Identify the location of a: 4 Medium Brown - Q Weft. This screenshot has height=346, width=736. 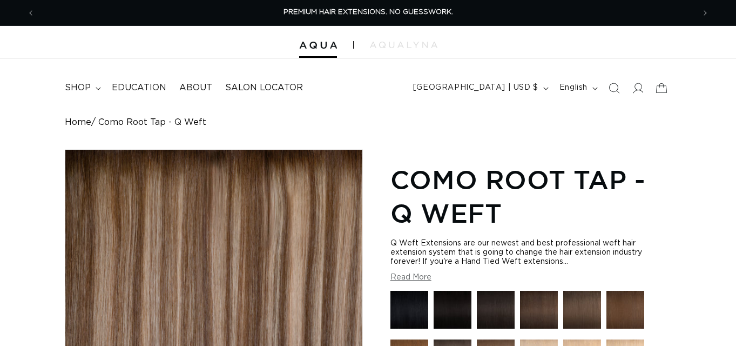
(625, 312).